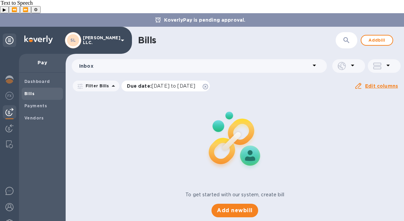  I want to click on p: KoverlyPay is pending approval., so click(205, 20).